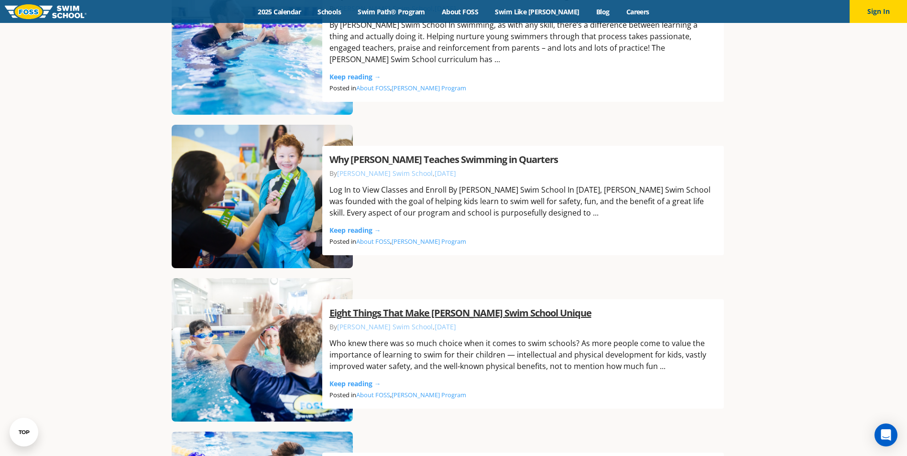 This screenshot has width=907, height=456. Describe the element at coordinates (279, 11) in the screenshot. I see `a: 2025 Calendar` at that location.